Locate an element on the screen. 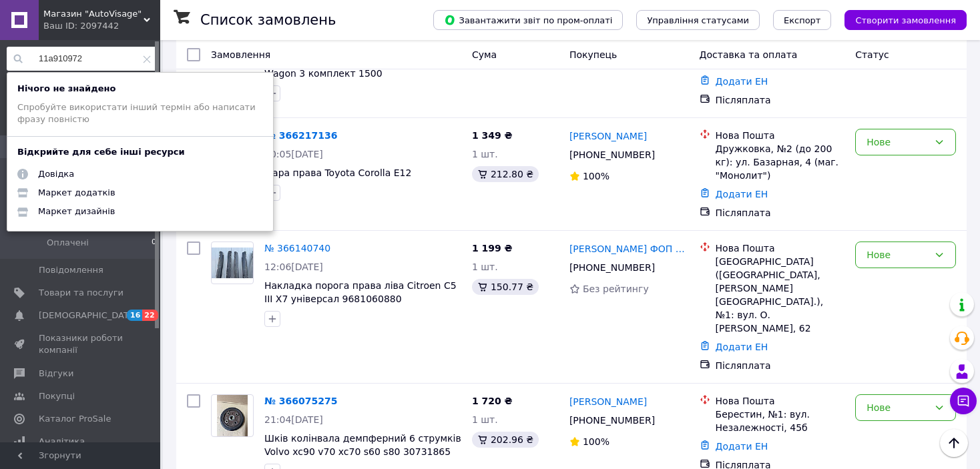  span: Cума is located at coordinates (484, 55).